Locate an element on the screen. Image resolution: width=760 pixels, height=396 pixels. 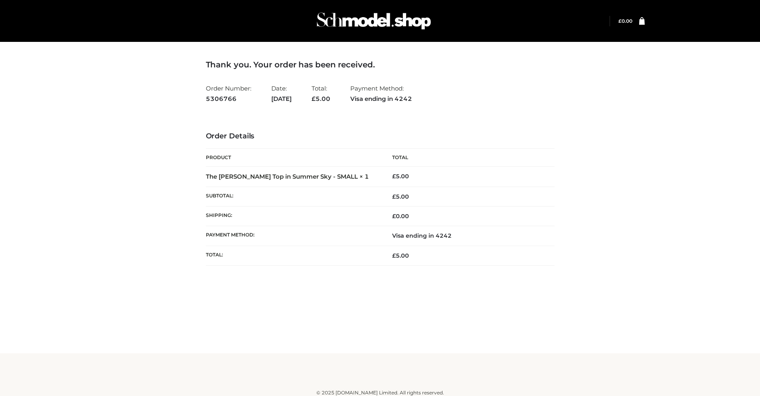
strong: Visa ending in 4242 is located at coordinates (381, 99).